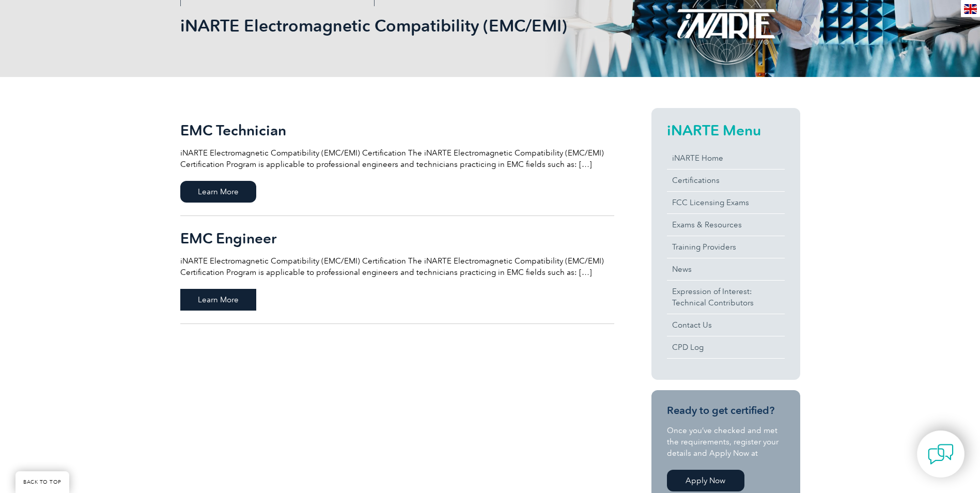 The width and height of the screenshot is (980, 493). What do you see at coordinates (726, 297) in the screenshot?
I see `a: Expression of Interest:Technical Contributors` at bounding box center [726, 297].